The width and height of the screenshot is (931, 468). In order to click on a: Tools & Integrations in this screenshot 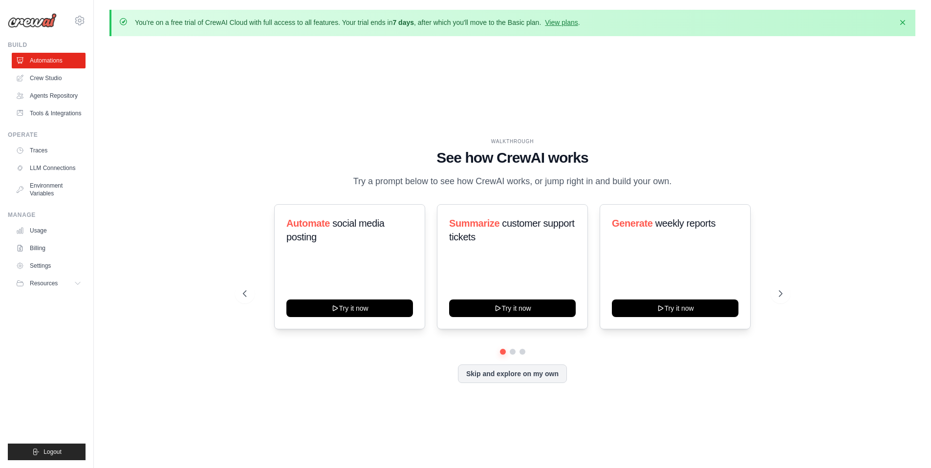, I will do `click(48, 113)`.